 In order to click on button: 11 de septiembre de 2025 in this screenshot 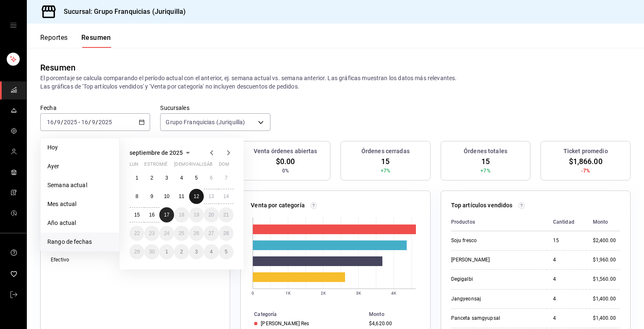, I will do `click(181, 196)`.